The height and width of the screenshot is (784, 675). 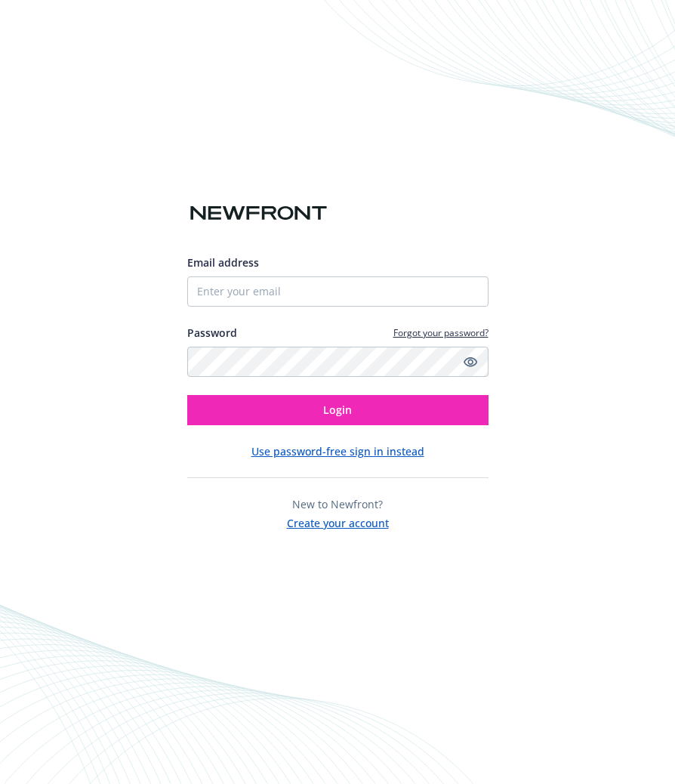 What do you see at coordinates (258, 213) in the screenshot?
I see `img: Newfront logo` at bounding box center [258, 213].